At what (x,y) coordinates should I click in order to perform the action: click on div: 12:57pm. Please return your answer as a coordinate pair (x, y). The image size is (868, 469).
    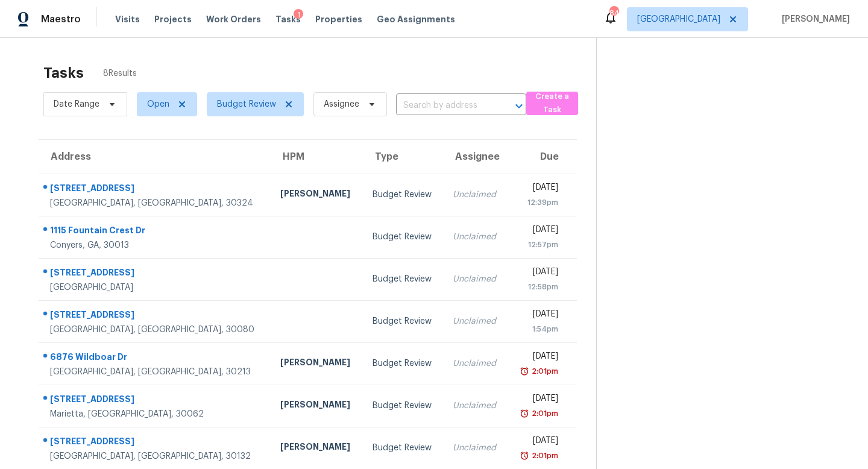
    Looking at the image, I should click on (538, 245).